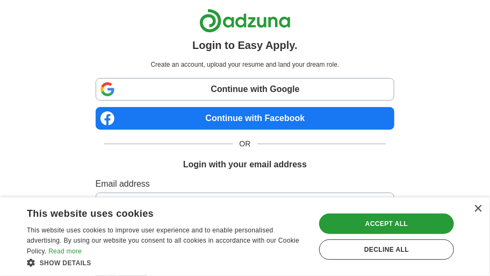 This screenshot has height=276, width=490. I want to click on a: Continue with Google, so click(245, 89).